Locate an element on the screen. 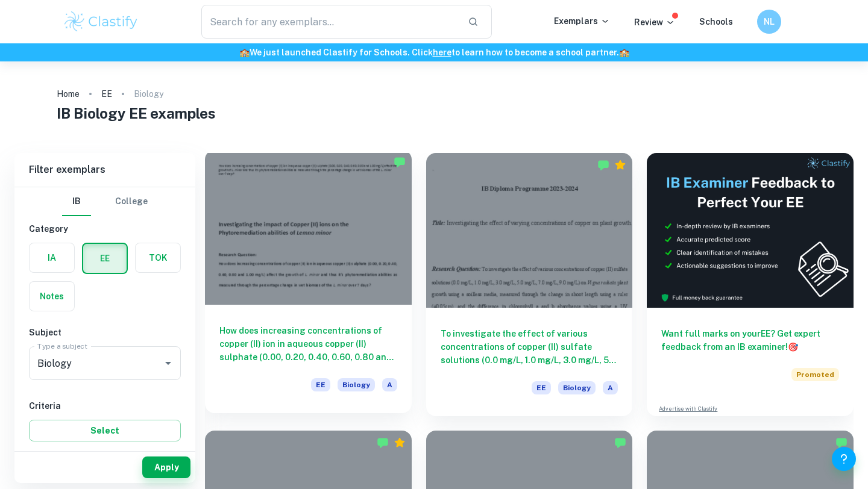 The width and height of the screenshot is (868, 489). h6: Filter exemplars is located at coordinates (105, 170).